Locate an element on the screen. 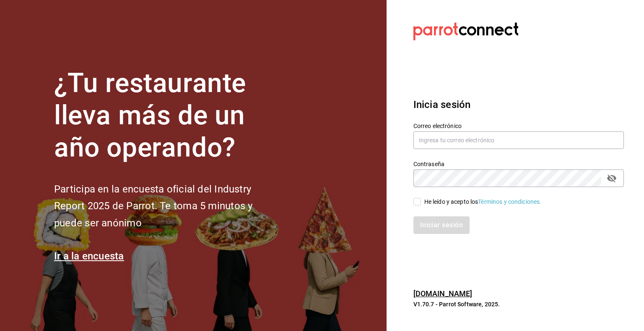  h2: Participa en la encuesta oficial del Industry Report 2025 de Parrot. Te toma 5 minutos y puede se... is located at coordinates (167, 206).